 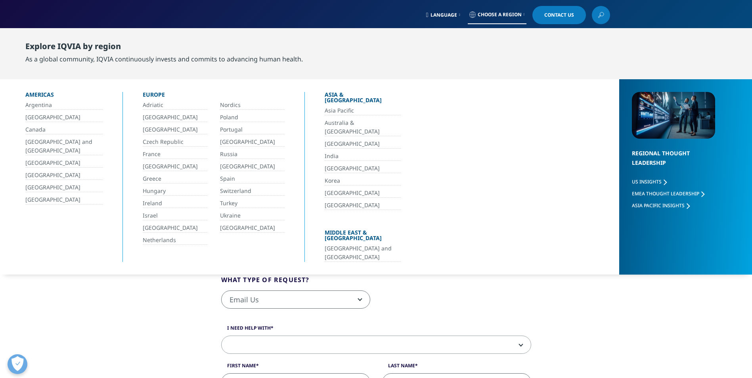 What do you see at coordinates (673, 163) in the screenshot?
I see `div: Regional Thought Leadership` at bounding box center [673, 163].